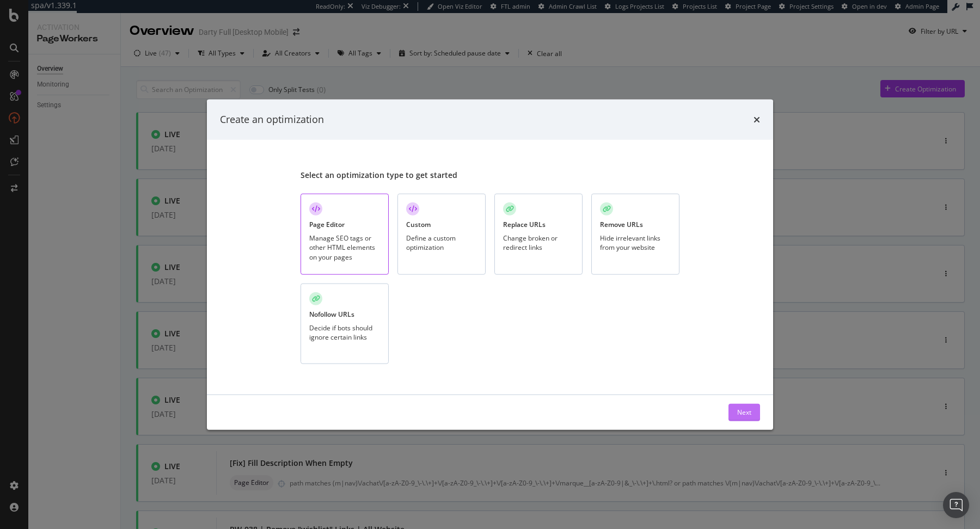  What do you see at coordinates (490, 264) in the screenshot?
I see `div: modal` at bounding box center [490, 264].